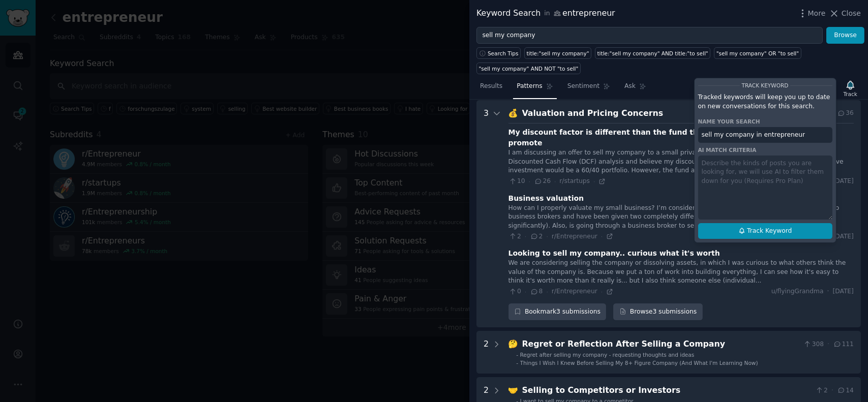 The image size is (868, 402). I want to click on span: Ask, so click(630, 86).